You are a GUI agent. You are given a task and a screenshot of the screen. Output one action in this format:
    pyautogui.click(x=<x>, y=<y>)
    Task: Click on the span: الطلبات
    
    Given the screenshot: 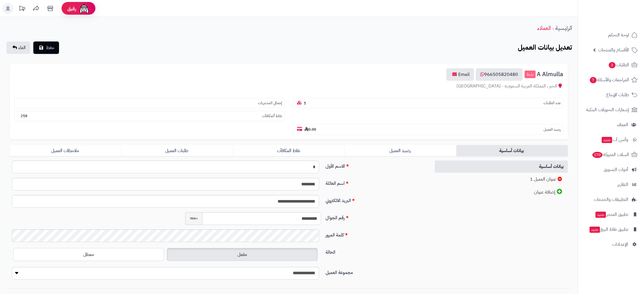 What is the action you would take?
    pyautogui.click(x=619, y=65)
    